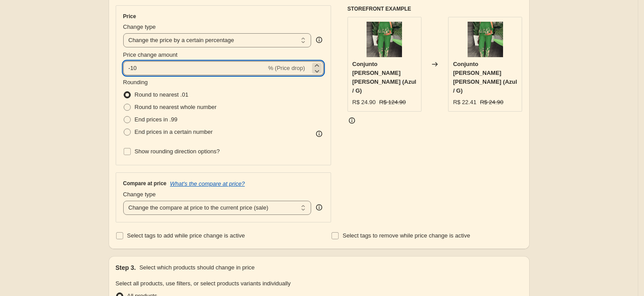  Describe the element at coordinates (130, 16) in the screenshot. I see `h3: Price` at that location.